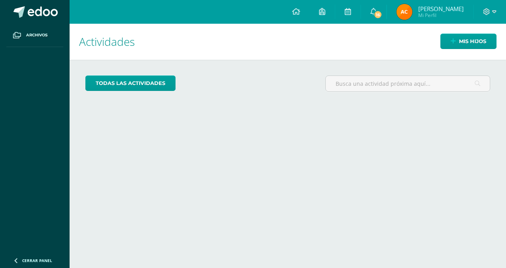  Describe the element at coordinates (407, 83) in the screenshot. I see `input: Busca una actividad próxima aquí...` at that location.